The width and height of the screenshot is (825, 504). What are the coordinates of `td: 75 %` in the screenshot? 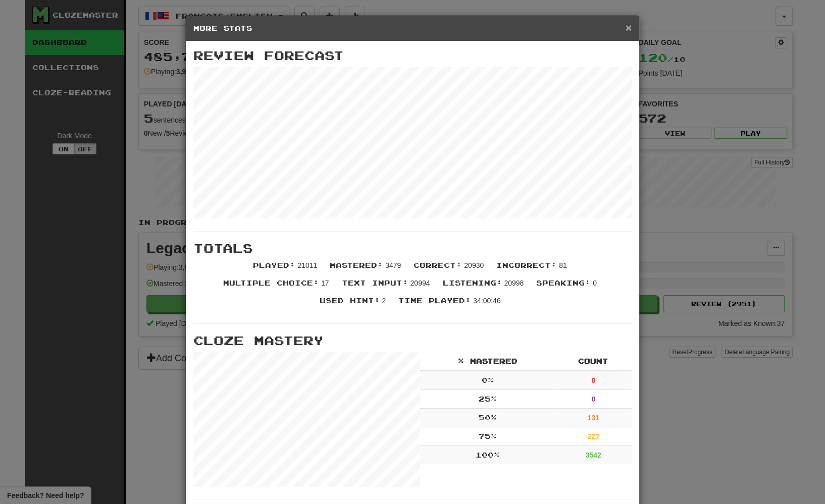 It's located at (487, 436).